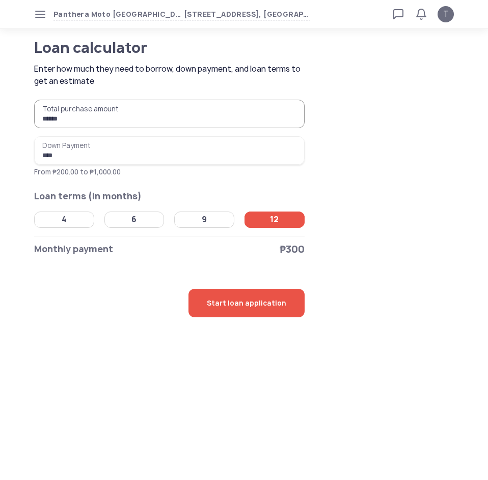 Image resolution: width=488 pixels, height=480 pixels. I want to click on input: Total purchase amount, so click(169, 114).